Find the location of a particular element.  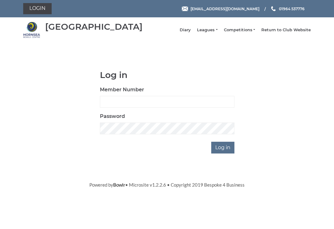

img: Phone us is located at coordinates (273, 9).